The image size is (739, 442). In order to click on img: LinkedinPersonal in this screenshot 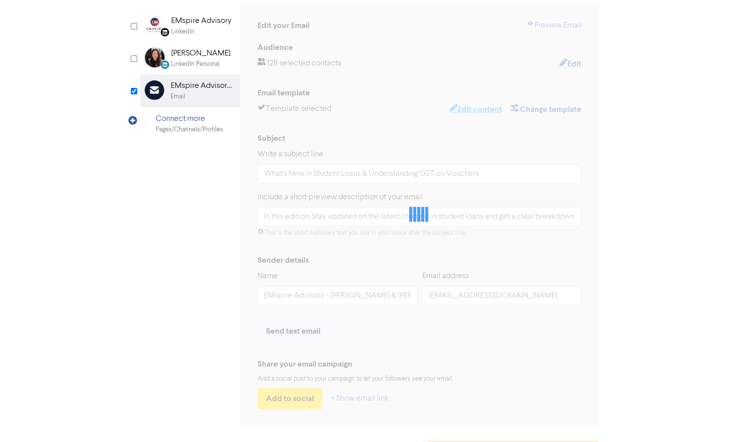, I will do `click(155, 57)`.